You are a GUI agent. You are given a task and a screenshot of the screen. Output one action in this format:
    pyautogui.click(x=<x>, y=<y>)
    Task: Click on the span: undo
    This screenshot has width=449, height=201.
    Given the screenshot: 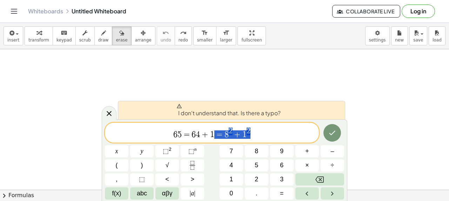 What is the action you would take?
    pyautogui.click(x=166, y=40)
    